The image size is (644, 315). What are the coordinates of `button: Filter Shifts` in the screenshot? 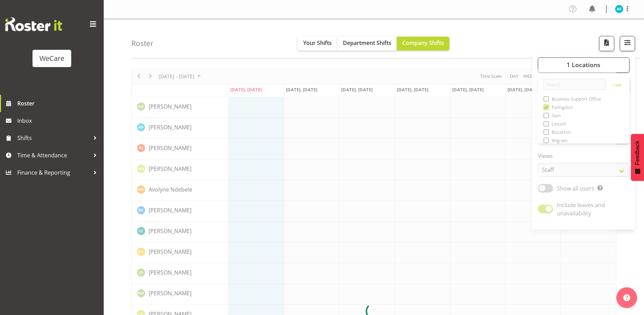 It's located at (627, 44).